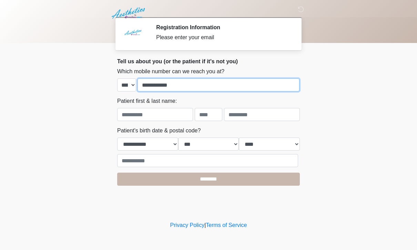 Image resolution: width=417 pixels, height=250 pixels. Describe the element at coordinates (170, 72) in the screenshot. I see `label: Which mobile number can we reach you at?` at that location.